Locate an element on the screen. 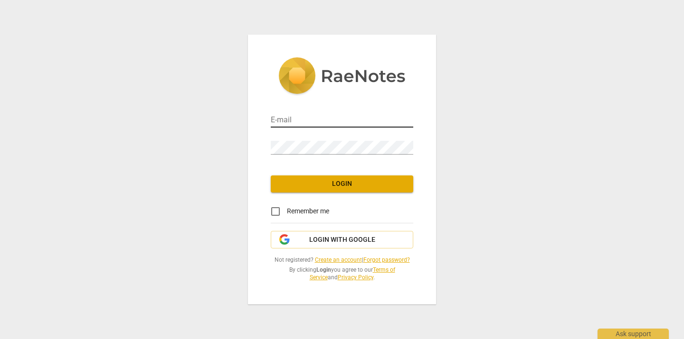 This screenshot has width=684, height=339. span: Remember me is located at coordinates (308, 211).